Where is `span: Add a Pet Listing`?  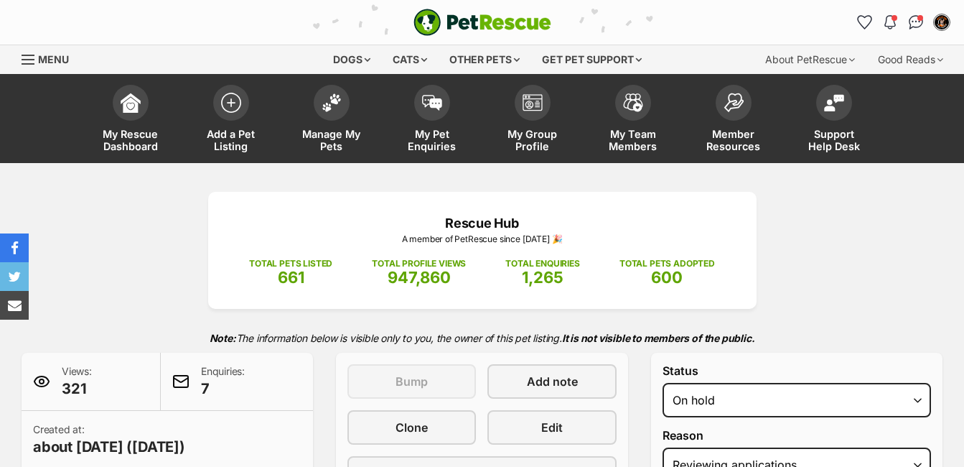
span: Add a Pet Listing is located at coordinates (231, 140).